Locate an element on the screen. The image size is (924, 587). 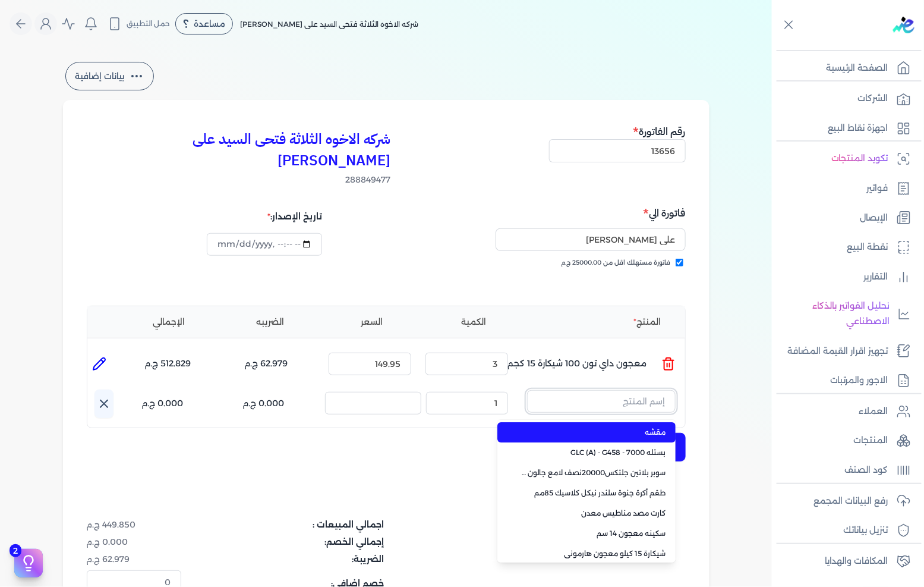
span: 288849477 is located at coordinates (239, 180).